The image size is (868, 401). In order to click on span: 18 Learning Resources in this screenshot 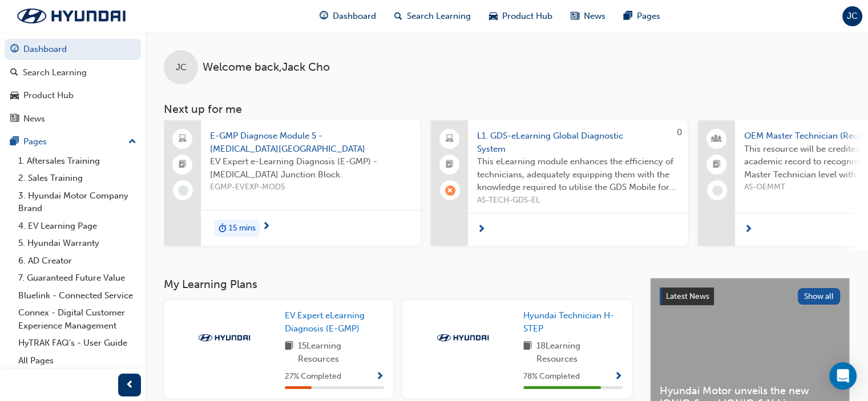, I will do `click(580, 352)`.